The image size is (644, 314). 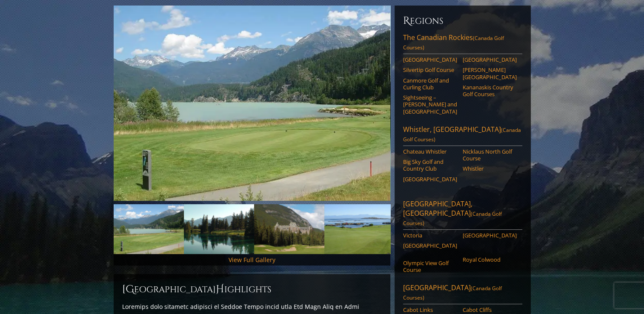 I want to click on a: Kananaskis Country Golf Courses, so click(x=489, y=90).